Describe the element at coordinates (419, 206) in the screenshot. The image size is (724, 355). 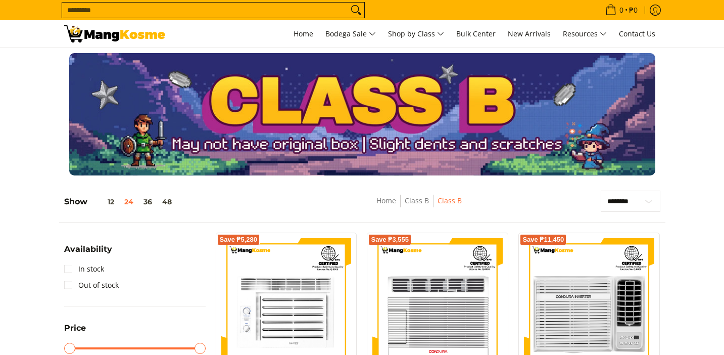
I see `nav: Breadcrumbs` at that location.